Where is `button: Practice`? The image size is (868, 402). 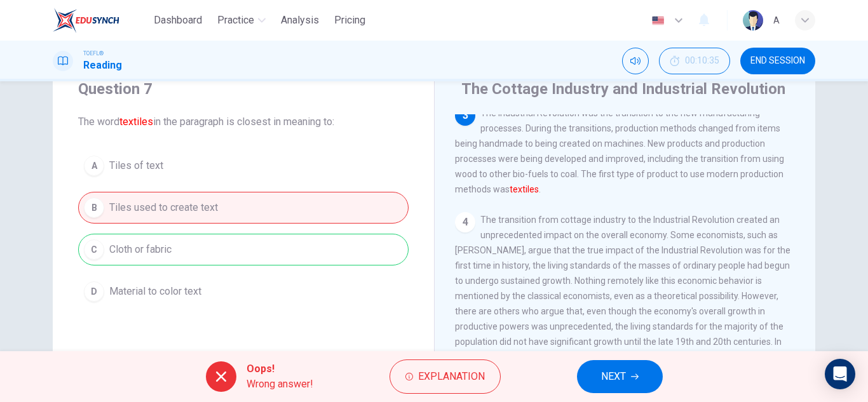
button: Practice is located at coordinates (242, 20).